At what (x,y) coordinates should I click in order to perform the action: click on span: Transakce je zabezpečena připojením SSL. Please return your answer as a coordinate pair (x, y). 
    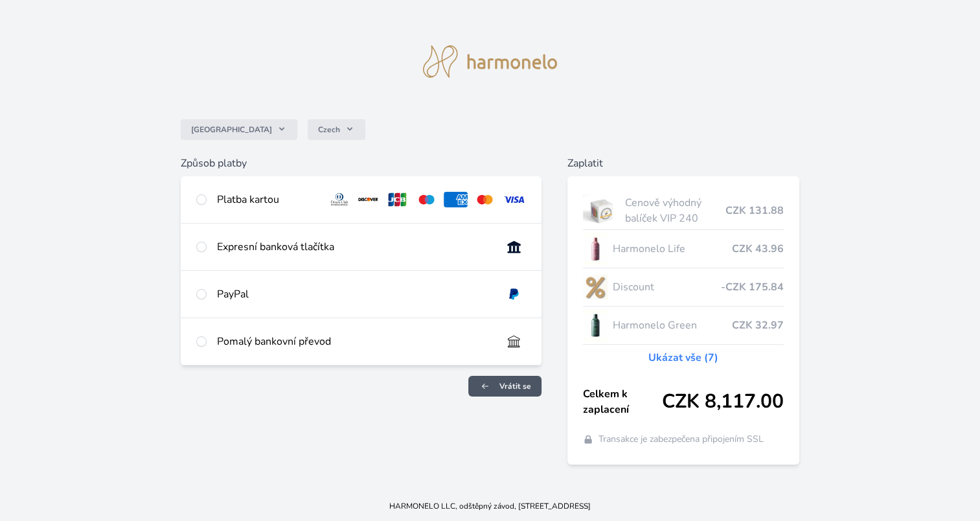
    Looking at the image, I should click on (681, 439).